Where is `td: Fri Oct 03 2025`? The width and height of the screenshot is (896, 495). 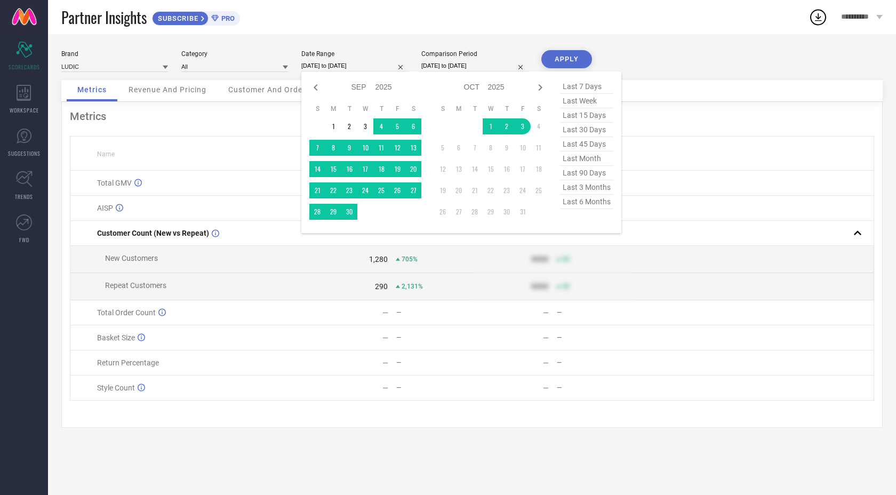
td: Fri Oct 03 2025 is located at coordinates (523, 126).